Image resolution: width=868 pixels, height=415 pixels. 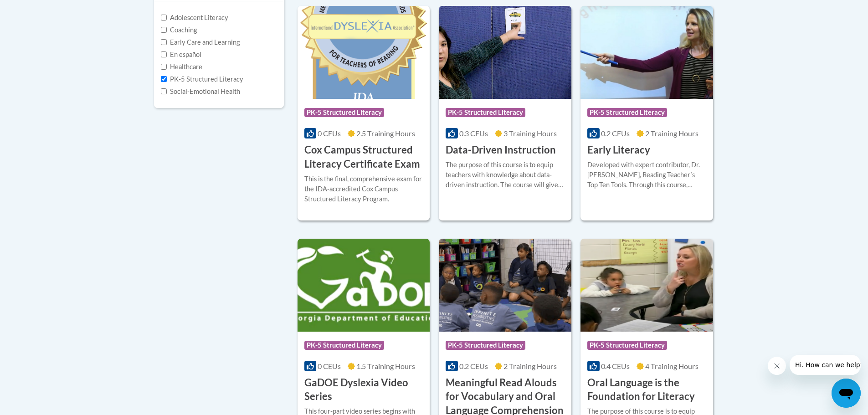 What do you see at coordinates (619, 150) in the screenshot?
I see `h3: Early Literacy` at bounding box center [619, 150].